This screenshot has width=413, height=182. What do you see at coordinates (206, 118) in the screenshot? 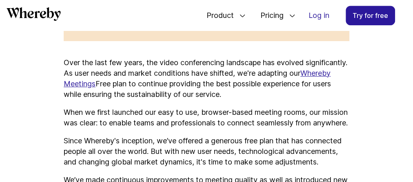
I see `p: When we first launched our easy to use, browser-based meeting rooms, our mission was clear: to en...` at bounding box center [206, 118].